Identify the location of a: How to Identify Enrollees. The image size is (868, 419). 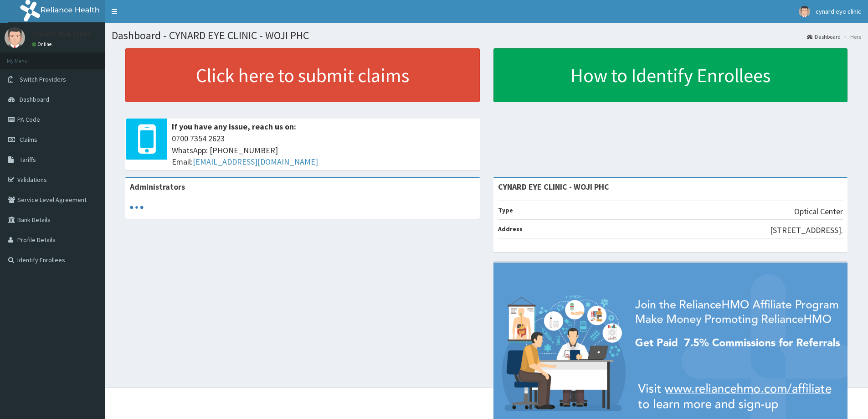
(671, 76).